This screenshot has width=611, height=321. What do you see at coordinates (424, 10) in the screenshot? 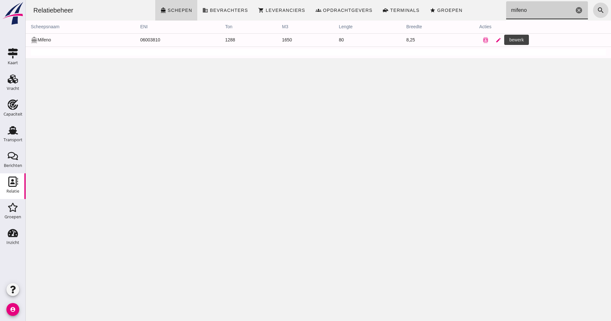
I see `span: Groepen` at bounding box center [424, 10].